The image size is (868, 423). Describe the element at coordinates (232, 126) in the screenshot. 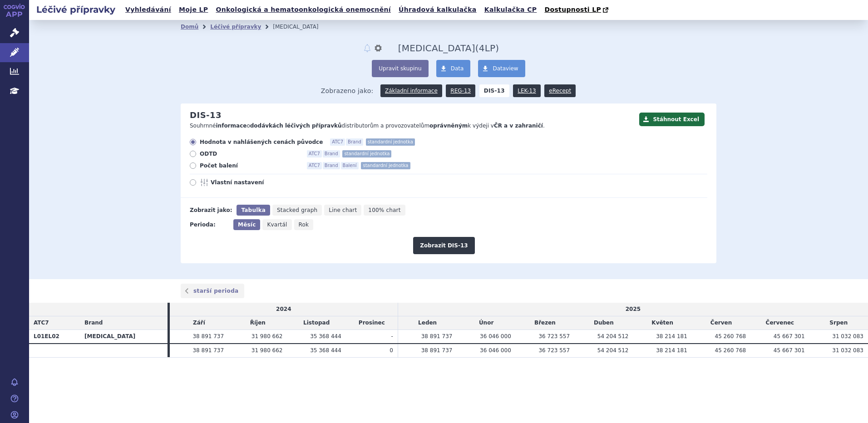

I see `strong: informace` at that location.